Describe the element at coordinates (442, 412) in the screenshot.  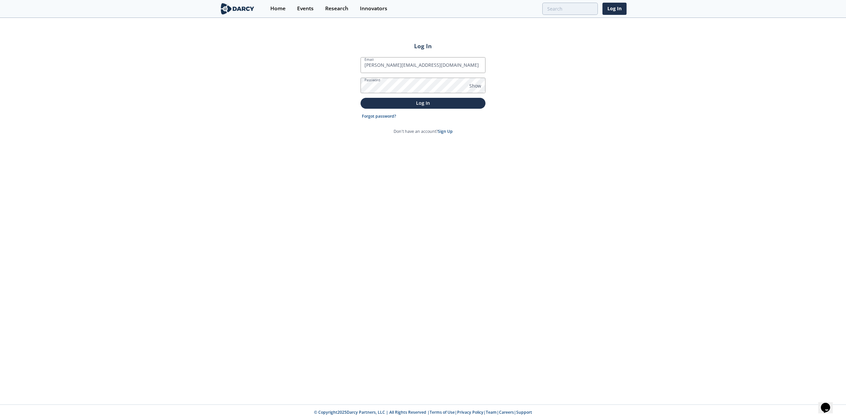
I see `a: Terms of Use` at that location.